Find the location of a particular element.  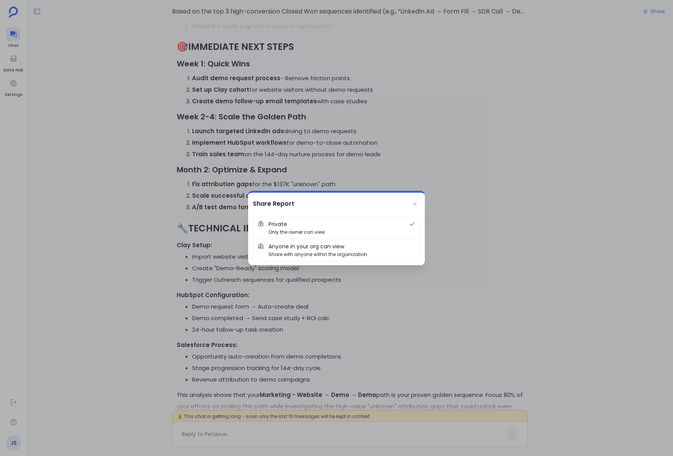

span: Share with anyone within the organization is located at coordinates (318, 254).